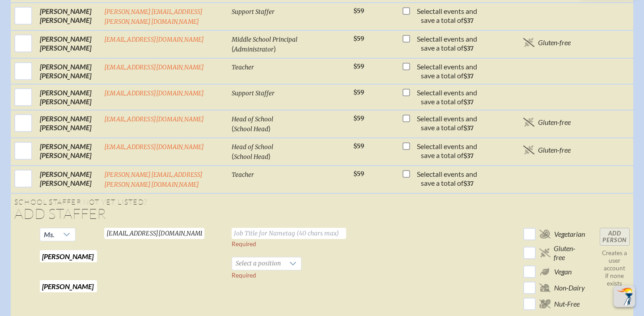  What do you see at coordinates (624, 296) in the screenshot?
I see `img: To the top` at bounding box center [624, 296].